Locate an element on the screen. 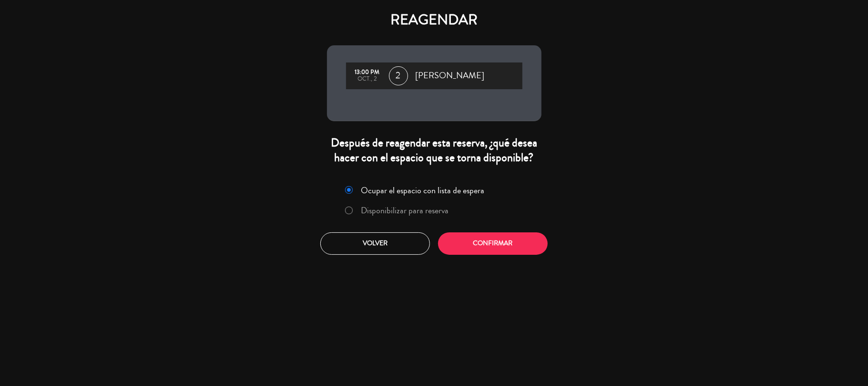 The height and width of the screenshot is (386, 868). button: Volver is located at coordinates (375, 244).